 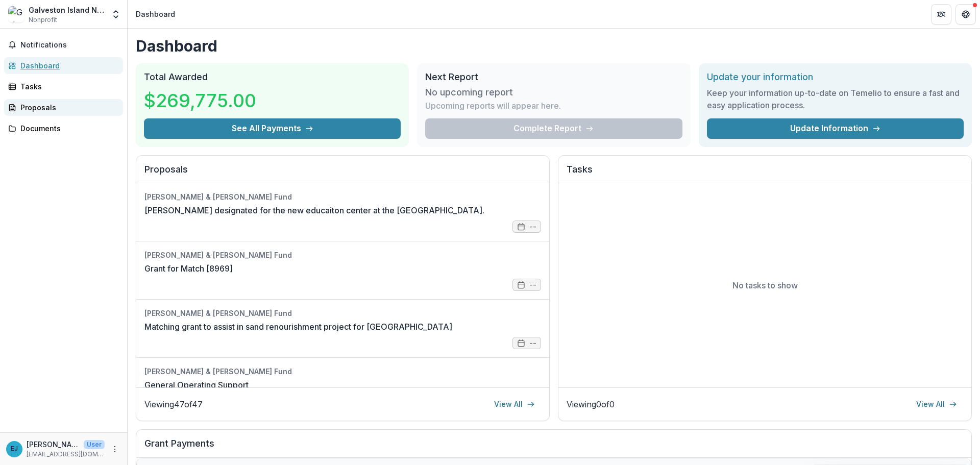 What do you see at coordinates (554, 46) in the screenshot?
I see `h1: Dashboard` at bounding box center [554, 46].